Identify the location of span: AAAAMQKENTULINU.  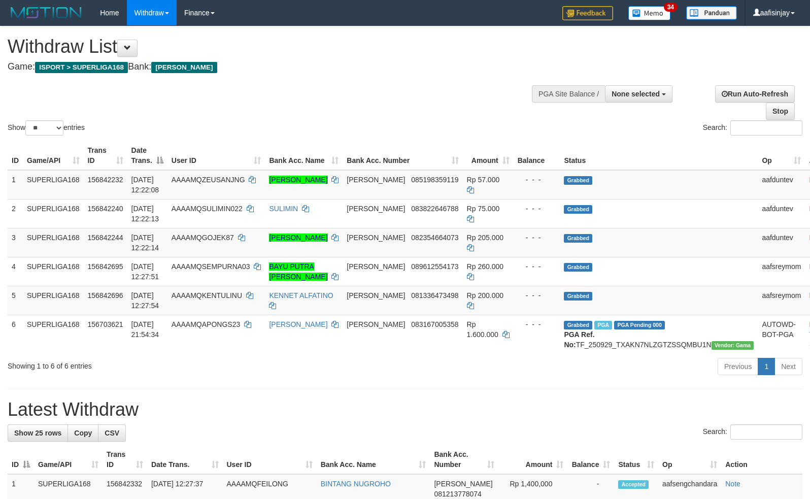
(206, 295).